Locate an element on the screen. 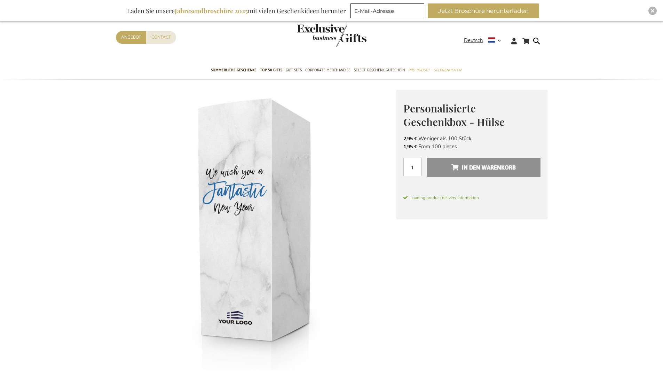 The image size is (663, 376). span: 1,95 € is located at coordinates (410, 147).